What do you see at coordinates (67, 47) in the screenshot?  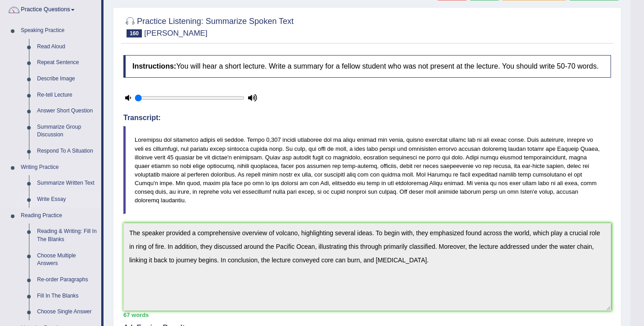 I see `a: Read Aloud` at bounding box center [67, 47].